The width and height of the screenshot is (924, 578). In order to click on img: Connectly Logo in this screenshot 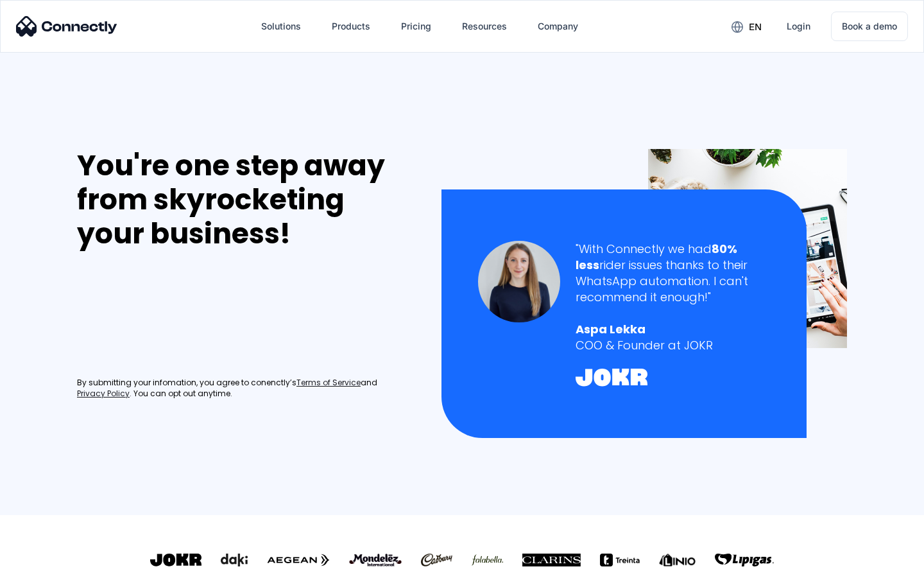, I will do `click(67, 26)`.